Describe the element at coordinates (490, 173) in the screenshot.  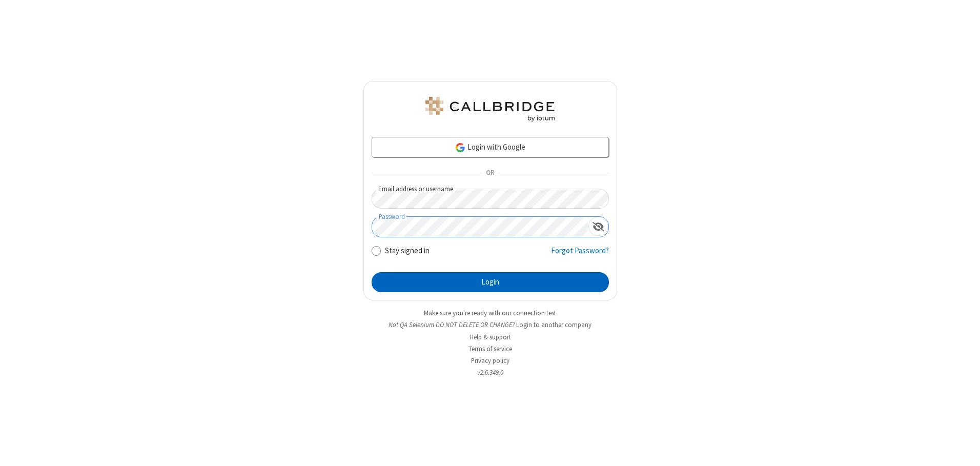
I see `span: OR` at that location.